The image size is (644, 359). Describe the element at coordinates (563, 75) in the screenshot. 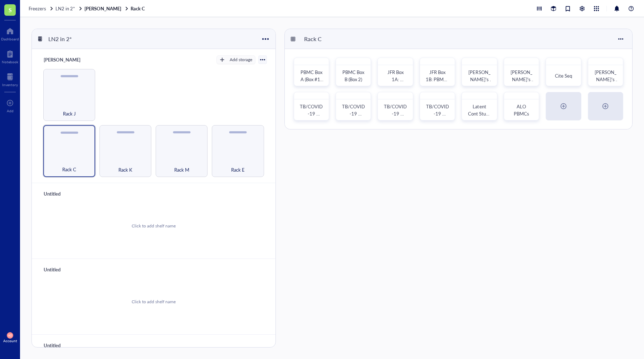

I see `span: Cite Seq` at that location.